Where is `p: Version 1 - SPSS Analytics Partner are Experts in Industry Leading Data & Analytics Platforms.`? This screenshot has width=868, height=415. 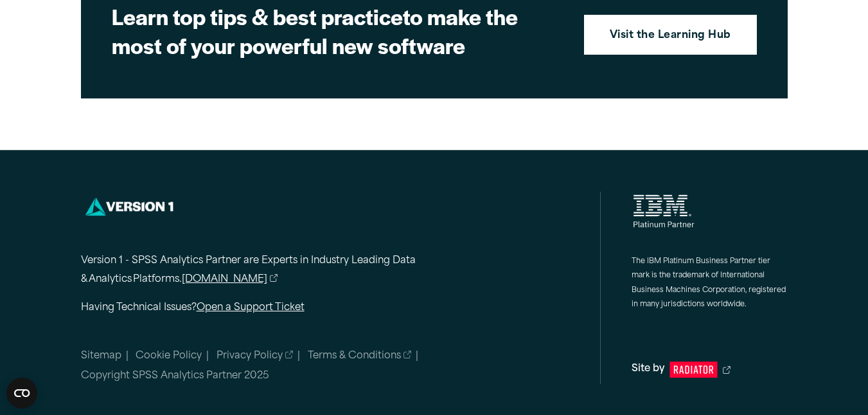 p: Version 1 - SPSS Analytics Partner are Experts in Industry Leading Data & Analytics Platforms. is located at coordinates (274, 271).